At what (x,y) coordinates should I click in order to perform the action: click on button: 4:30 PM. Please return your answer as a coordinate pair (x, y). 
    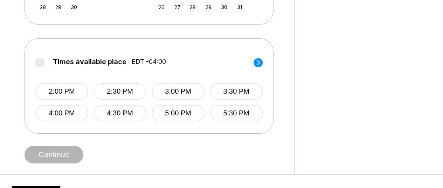
    Looking at the image, I should click on (120, 113).